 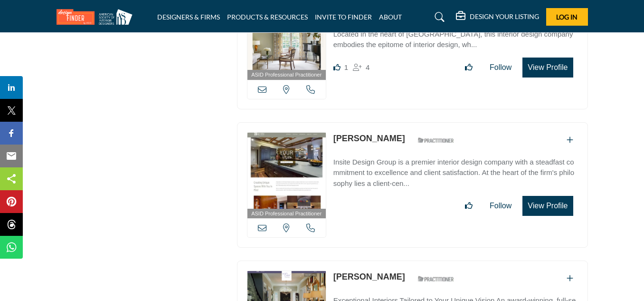 I want to click on a: PRODUCTS & RESOURCES, so click(x=267, y=17).